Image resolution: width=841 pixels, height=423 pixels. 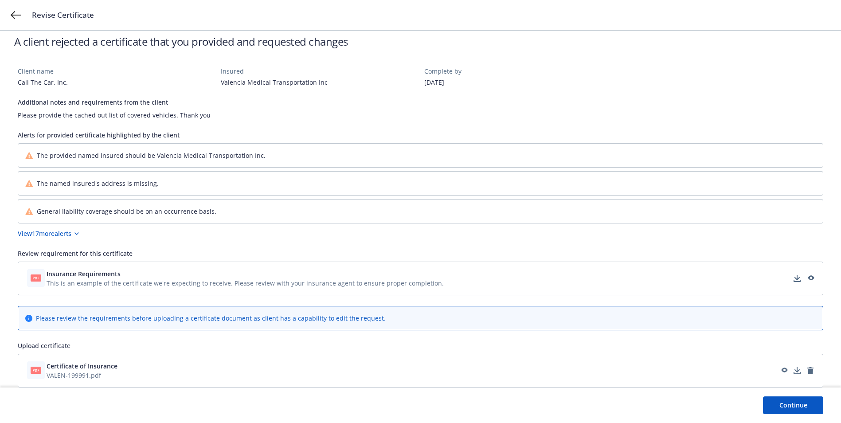 What do you see at coordinates (420, 135) in the screenshot?
I see `div: Alerts for provided certificate highlighted by the client` at bounding box center [420, 135].